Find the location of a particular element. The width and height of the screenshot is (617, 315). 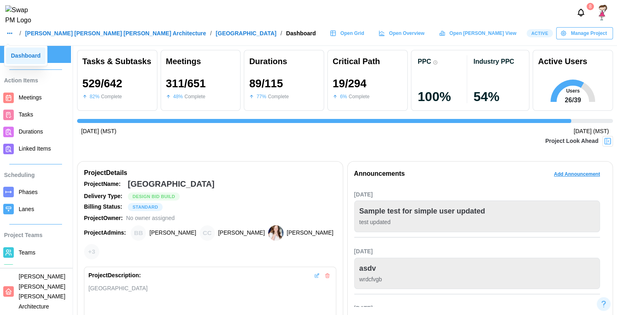

div: 48 % is located at coordinates (178, 96).